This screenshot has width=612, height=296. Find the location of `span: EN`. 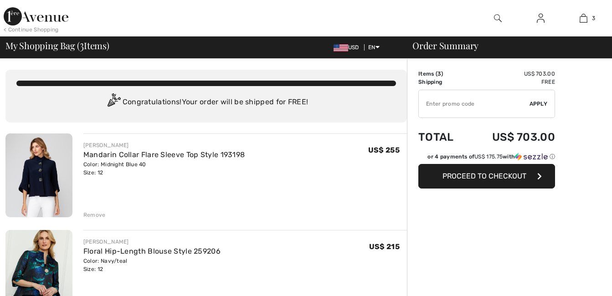

span: EN is located at coordinates (374, 47).